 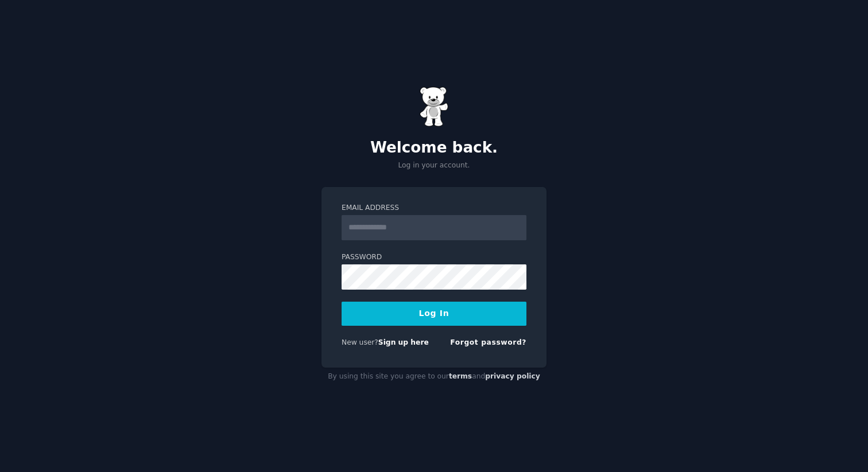 I want to click on label: Password, so click(x=434, y=257).